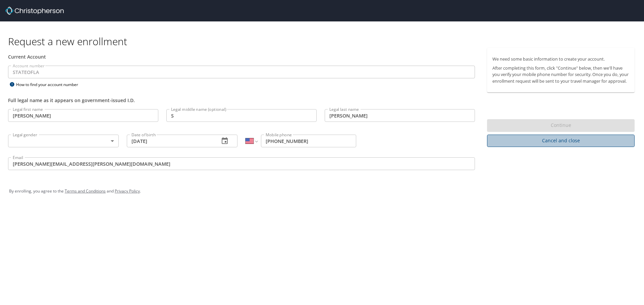 Image resolution: width=644 pixels, height=305 pixels. What do you see at coordinates (322, 192) in the screenshot?
I see `div: By enrolling, you agree to the and .` at bounding box center [322, 192].